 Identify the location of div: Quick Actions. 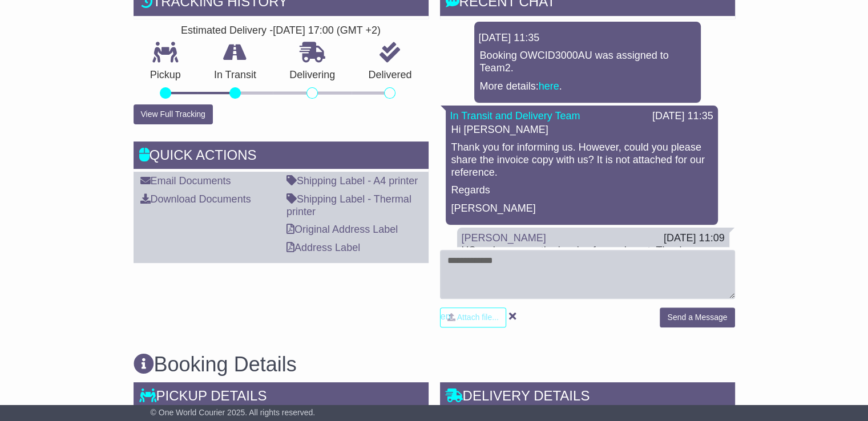
(281, 157).